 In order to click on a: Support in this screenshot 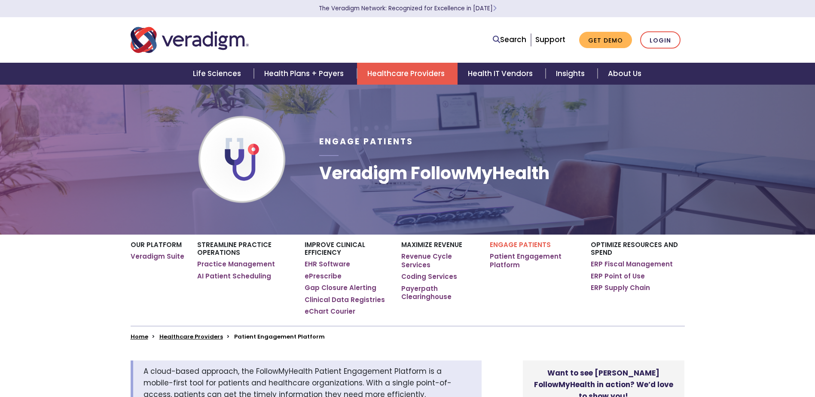, I will do `click(550, 40)`.